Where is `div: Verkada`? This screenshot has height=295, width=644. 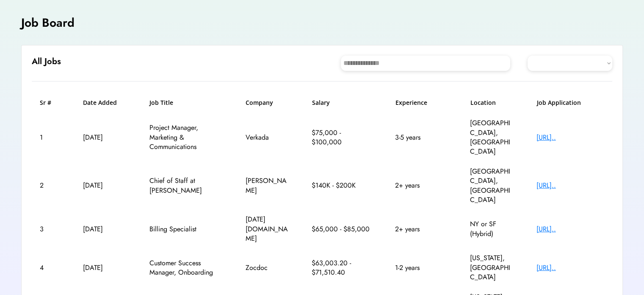
div: Verkada is located at coordinates (267, 138).